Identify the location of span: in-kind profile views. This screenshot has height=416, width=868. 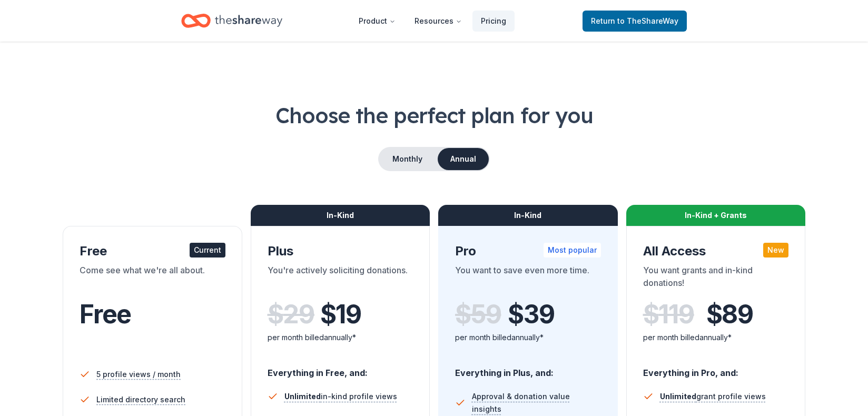
(341, 396).